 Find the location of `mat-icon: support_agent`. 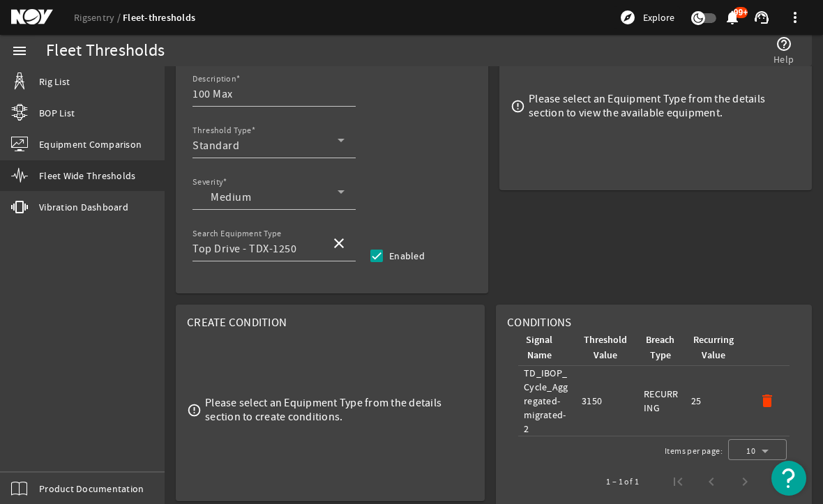

mat-icon: support_agent is located at coordinates (762, 17).